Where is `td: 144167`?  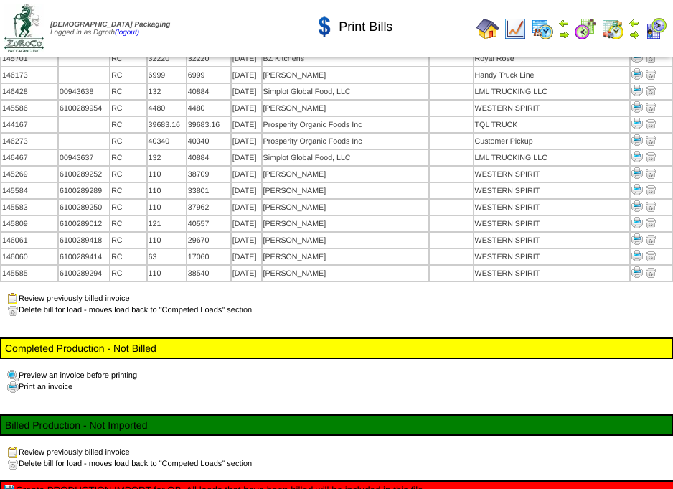 td: 144167 is located at coordinates (29, 124).